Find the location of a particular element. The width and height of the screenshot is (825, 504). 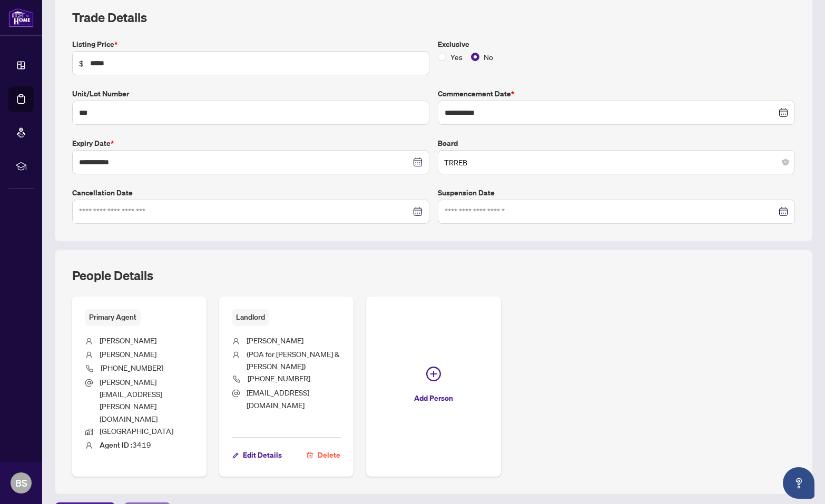

b: Agent ID : is located at coordinates (116, 445).